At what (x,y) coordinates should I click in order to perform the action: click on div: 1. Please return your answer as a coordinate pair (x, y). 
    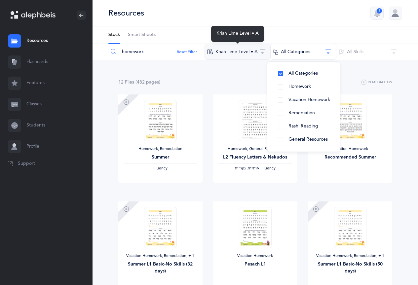
    Looking at the image, I should click on (380, 11).